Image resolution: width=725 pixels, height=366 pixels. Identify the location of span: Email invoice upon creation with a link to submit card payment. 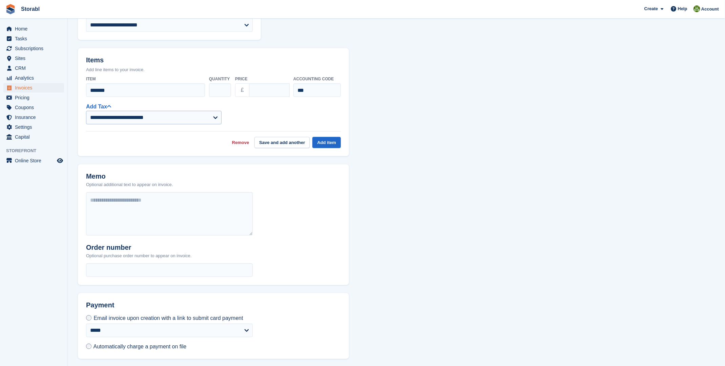
(168, 318).